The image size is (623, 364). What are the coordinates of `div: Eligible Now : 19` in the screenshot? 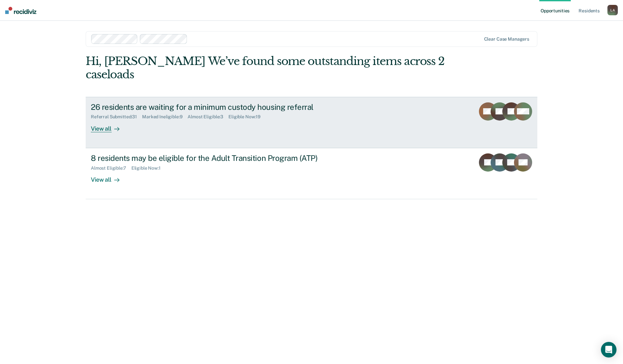 It's located at (247, 116).